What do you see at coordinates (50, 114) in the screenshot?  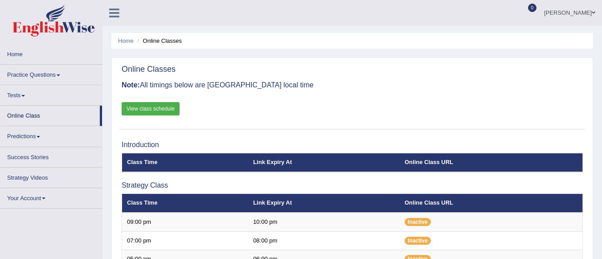 I see `a: Online Class` at bounding box center [50, 114].